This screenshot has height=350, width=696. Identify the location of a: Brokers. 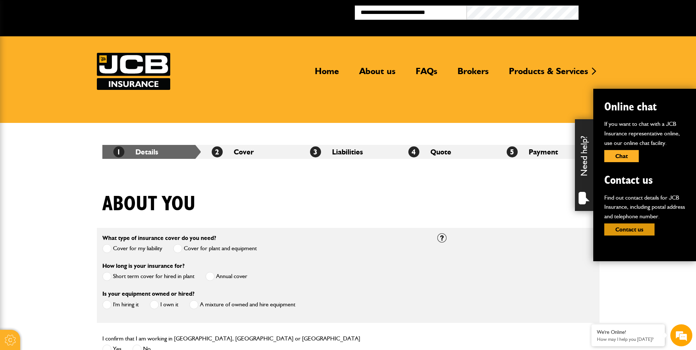
(473, 74).